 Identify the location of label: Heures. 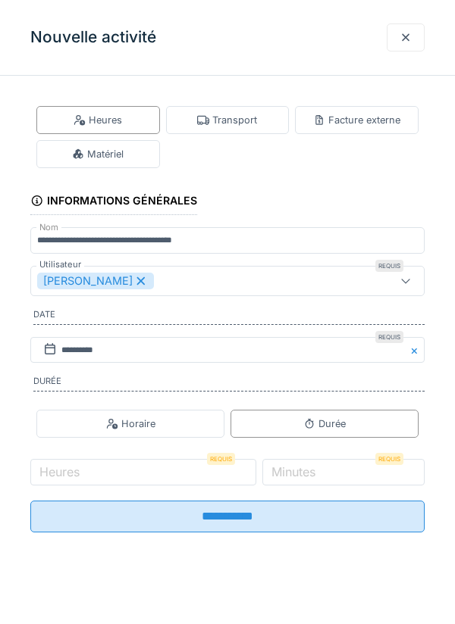
(59, 472).